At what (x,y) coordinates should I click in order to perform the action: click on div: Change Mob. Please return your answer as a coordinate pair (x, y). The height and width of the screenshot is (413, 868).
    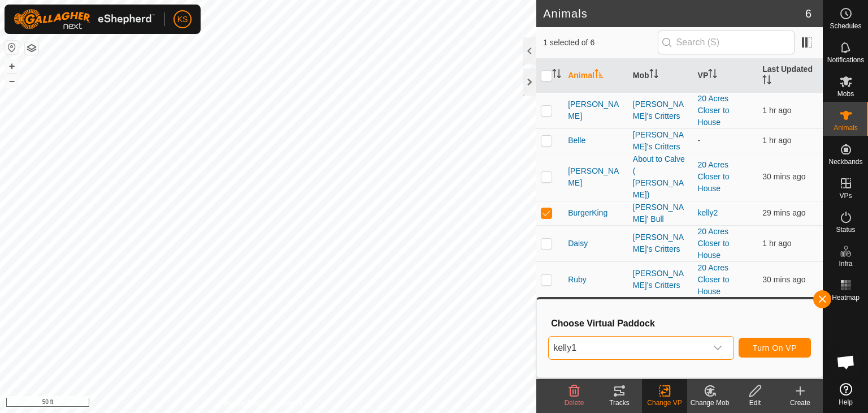
    Looking at the image, I should click on (710, 403).